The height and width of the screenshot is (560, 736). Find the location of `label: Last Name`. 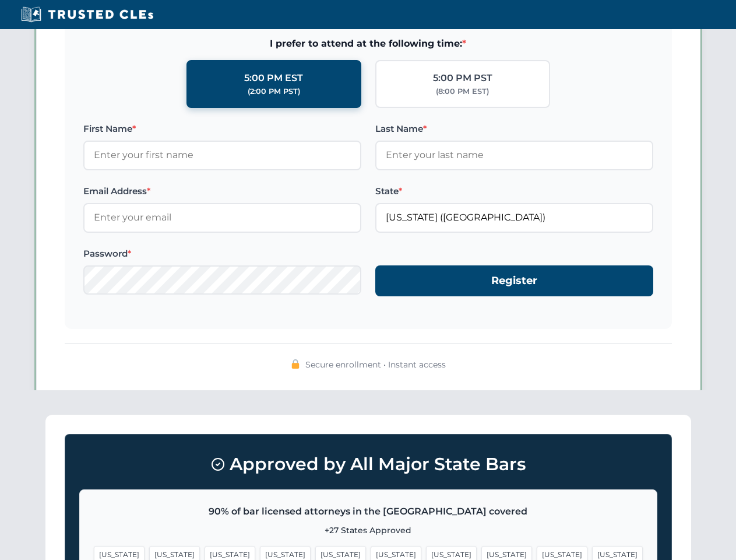

label: Last Name is located at coordinates (514, 129).